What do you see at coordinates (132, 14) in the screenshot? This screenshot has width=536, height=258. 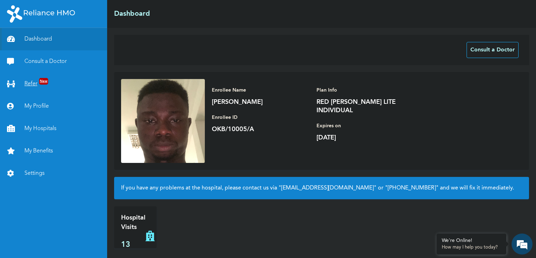 I see `h2: Dashboard` at bounding box center [132, 14].